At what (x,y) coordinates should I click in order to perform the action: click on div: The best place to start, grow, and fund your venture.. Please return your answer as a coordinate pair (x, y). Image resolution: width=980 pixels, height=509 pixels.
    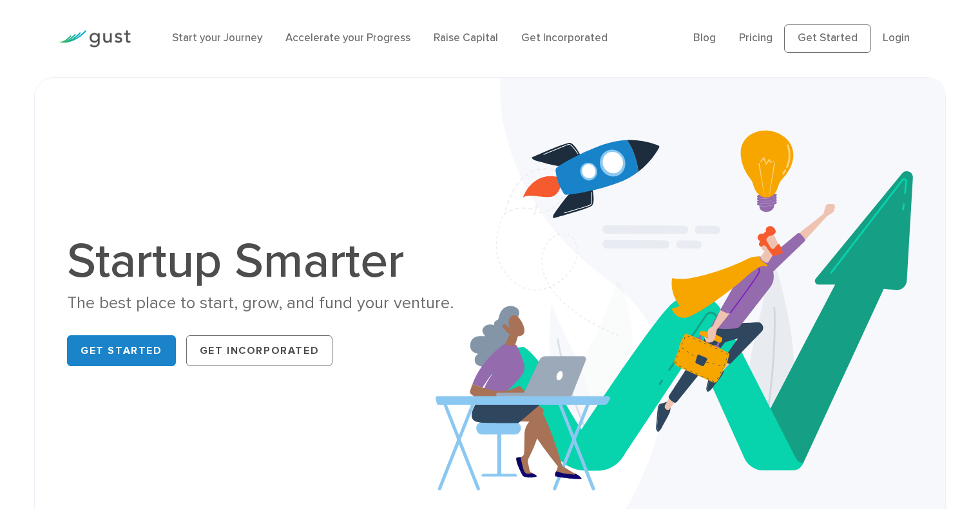
    Looking at the image, I should click on (273, 303).